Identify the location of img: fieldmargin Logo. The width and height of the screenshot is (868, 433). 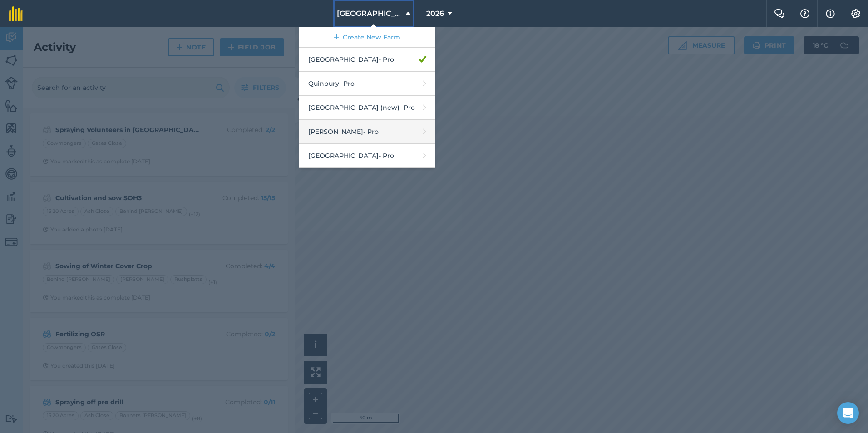
(16, 14).